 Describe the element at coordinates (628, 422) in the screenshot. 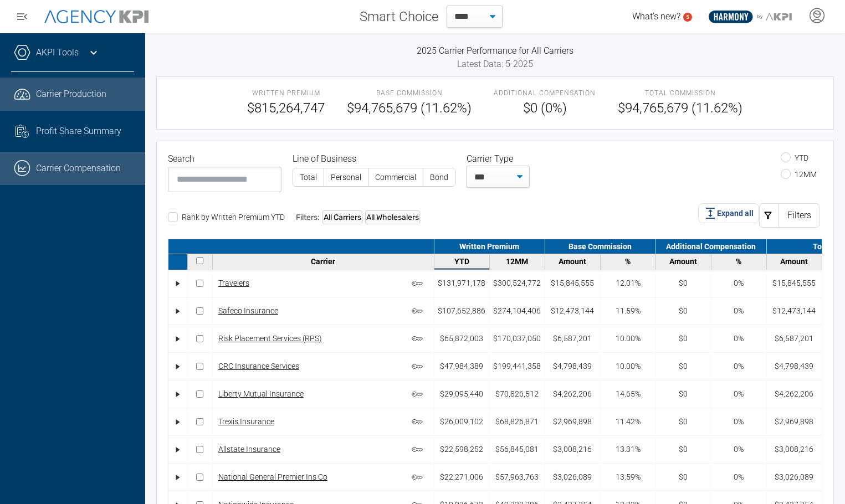

I see `div: 11.42%` at that location.